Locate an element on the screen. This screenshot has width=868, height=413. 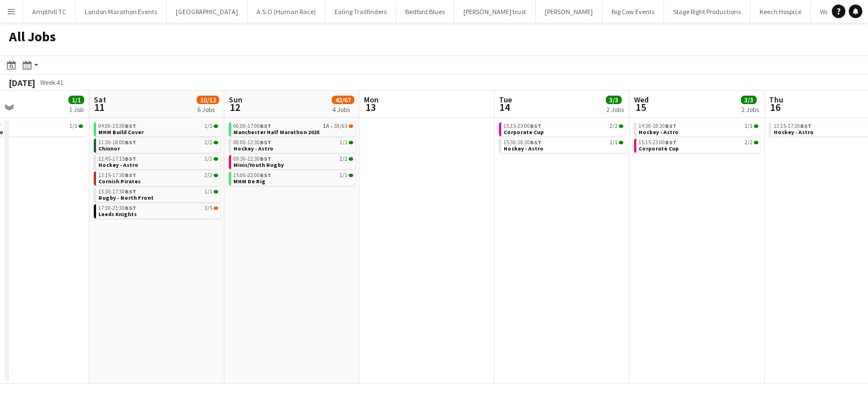
div: 08:00-12:30BST1/1Hockey - Astro is located at coordinates (292, 146).